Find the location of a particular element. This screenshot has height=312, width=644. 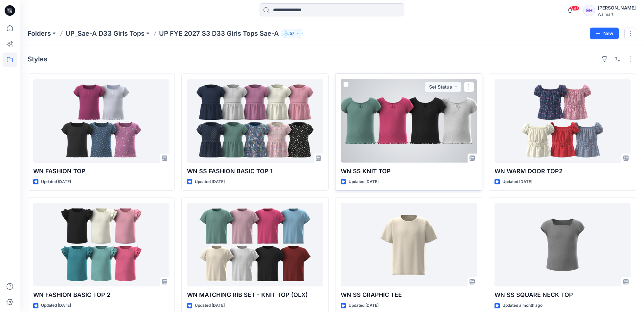

span: 99+ is located at coordinates (575, 8).